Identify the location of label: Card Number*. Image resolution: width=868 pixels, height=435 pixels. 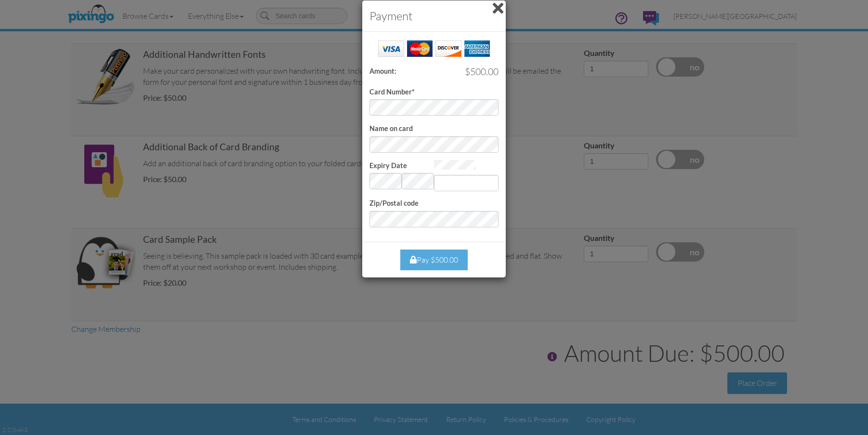
(392, 92).